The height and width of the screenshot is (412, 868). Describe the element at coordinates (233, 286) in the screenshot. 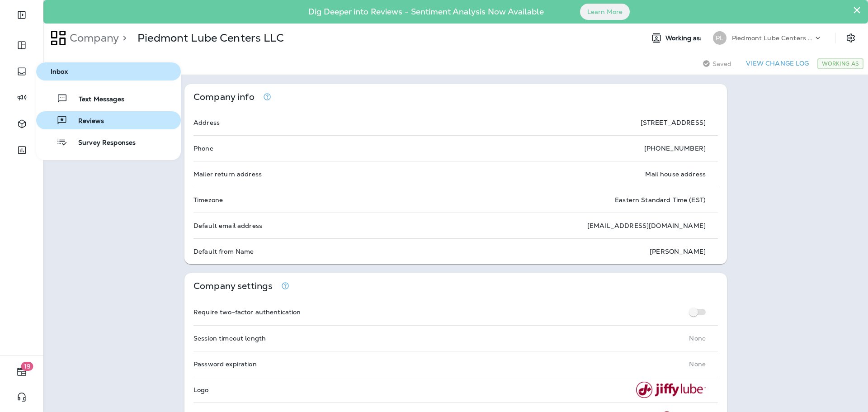

I see `p: Company settings` at that location.